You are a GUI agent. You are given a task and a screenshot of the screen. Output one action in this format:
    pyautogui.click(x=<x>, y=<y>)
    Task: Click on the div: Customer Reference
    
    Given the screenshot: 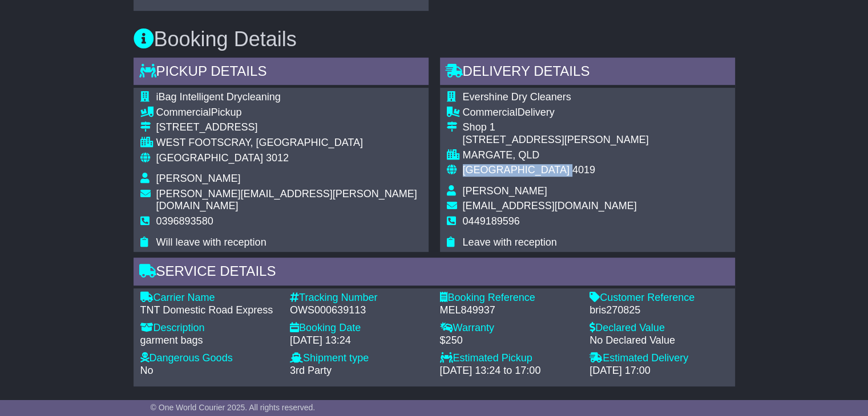 What is the action you would take?
    pyautogui.click(x=659, y=299)
    